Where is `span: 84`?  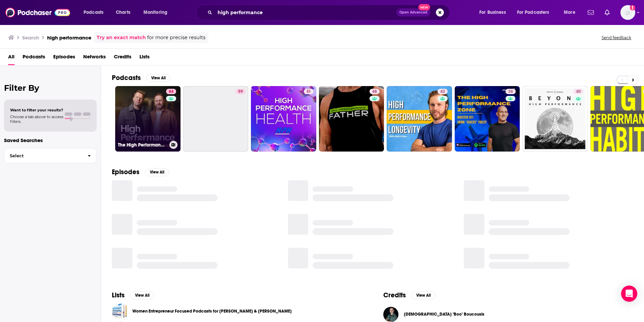
span: 84 is located at coordinates (171, 92).